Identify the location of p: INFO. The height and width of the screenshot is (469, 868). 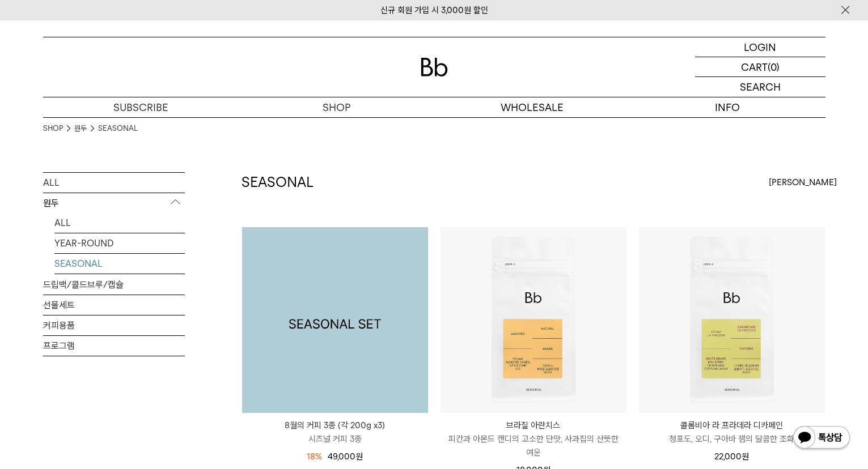
(728, 107).